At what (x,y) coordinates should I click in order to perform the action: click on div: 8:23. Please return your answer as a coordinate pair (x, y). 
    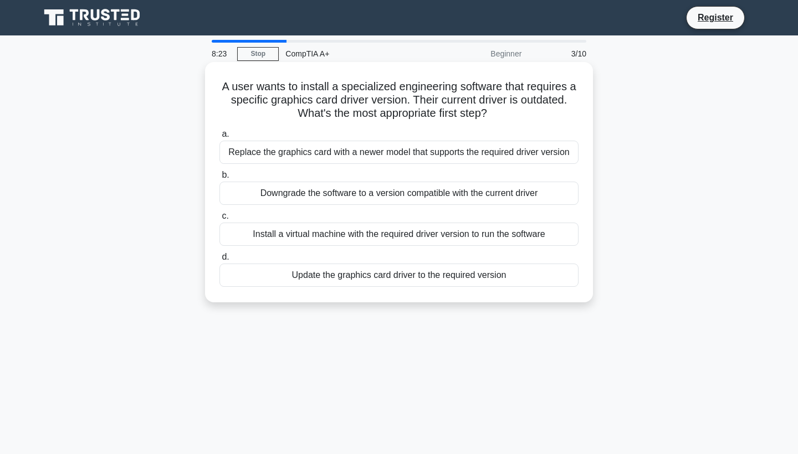
    Looking at the image, I should click on (221, 54).